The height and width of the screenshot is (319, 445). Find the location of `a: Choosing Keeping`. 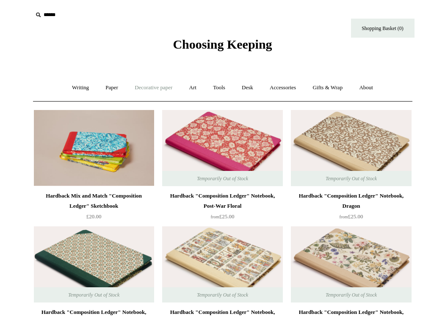

a: Choosing Keeping is located at coordinates (222, 47).